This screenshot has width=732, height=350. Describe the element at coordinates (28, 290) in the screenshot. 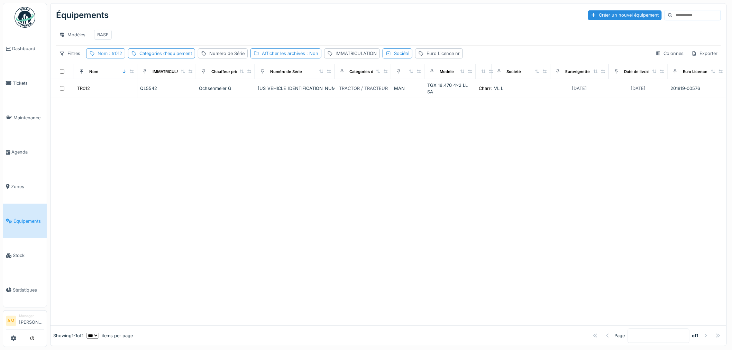

I see `span: Statistiques` at that location.